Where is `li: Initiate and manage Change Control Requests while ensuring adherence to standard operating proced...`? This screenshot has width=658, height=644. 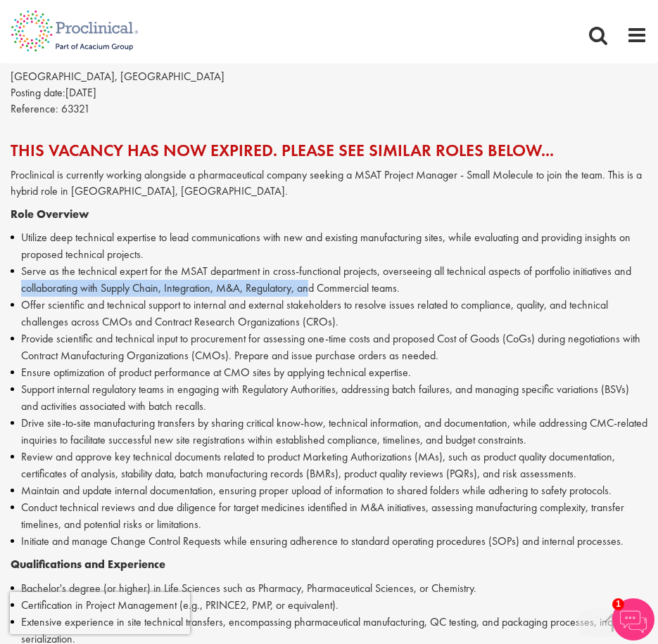 li: Initiate and manage Change Control Requests while ensuring adherence to standard operating proced... is located at coordinates (329, 541).